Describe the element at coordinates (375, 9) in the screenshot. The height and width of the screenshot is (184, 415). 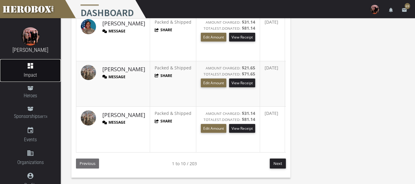
I see `img: user-image` at that location.